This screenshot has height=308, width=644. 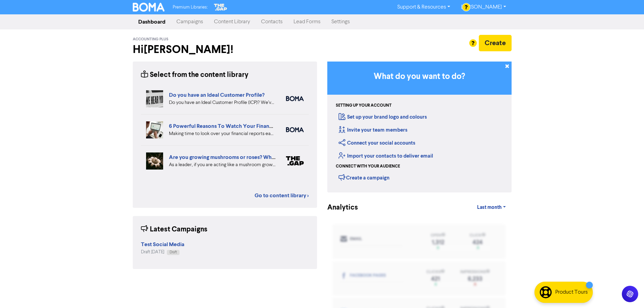 What do you see at coordinates (152, 22) in the screenshot?
I see `a: Dashboard` at bounding box center [152, 22].